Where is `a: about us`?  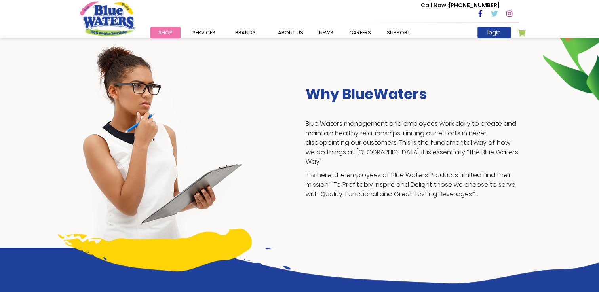 a: about us is located at coordinates (291, 32).